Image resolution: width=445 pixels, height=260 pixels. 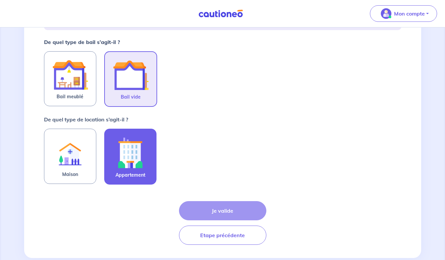 What do you see at coordinates (223, 235) in the screenshot?
I see `button: Etape précédente` at bounding box center [223, 235].